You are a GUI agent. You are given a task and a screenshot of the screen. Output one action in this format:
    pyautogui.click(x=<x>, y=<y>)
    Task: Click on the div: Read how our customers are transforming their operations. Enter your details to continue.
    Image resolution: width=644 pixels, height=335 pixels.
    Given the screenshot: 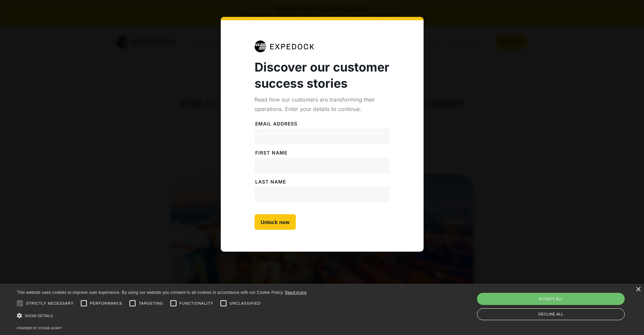 What is the action you would take?
    pyautogui.click(x=322, y=105)
    